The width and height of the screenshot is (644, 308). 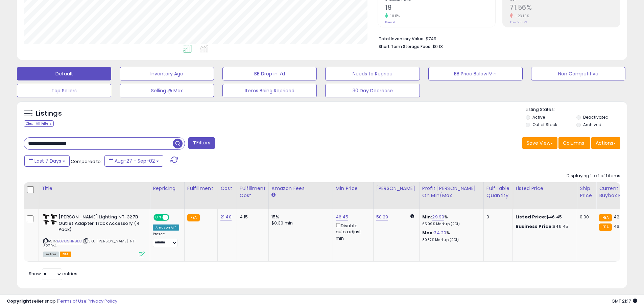 I want to click on button: Last 7 Days, so click(x=47, y=161).